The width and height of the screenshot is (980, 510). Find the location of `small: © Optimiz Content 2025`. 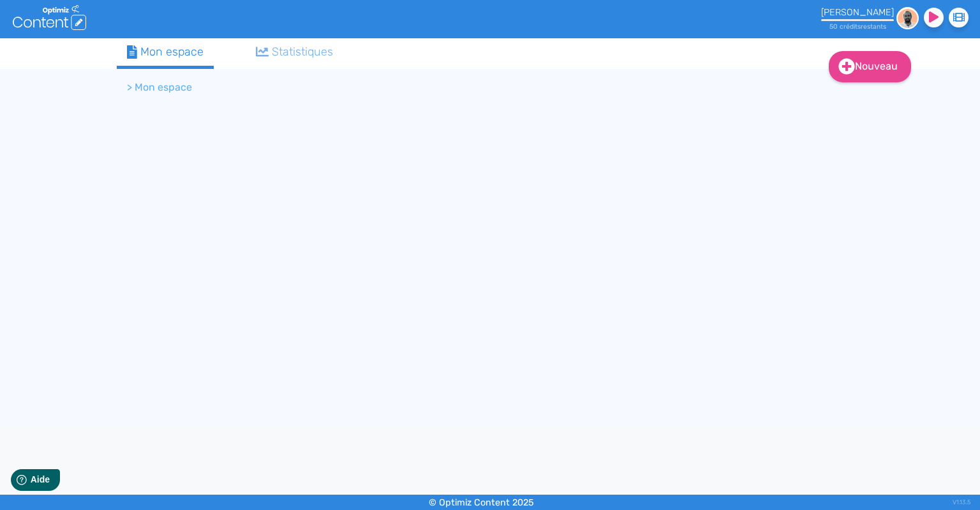

small: © Optimiz Content 2025 is located at coordinates (481, 503).